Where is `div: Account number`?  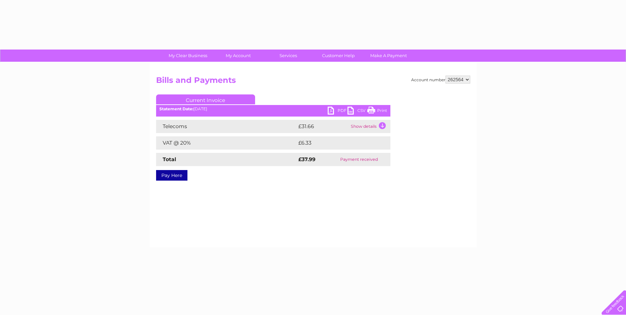 div: Account number is located at coordinates (440, 79).